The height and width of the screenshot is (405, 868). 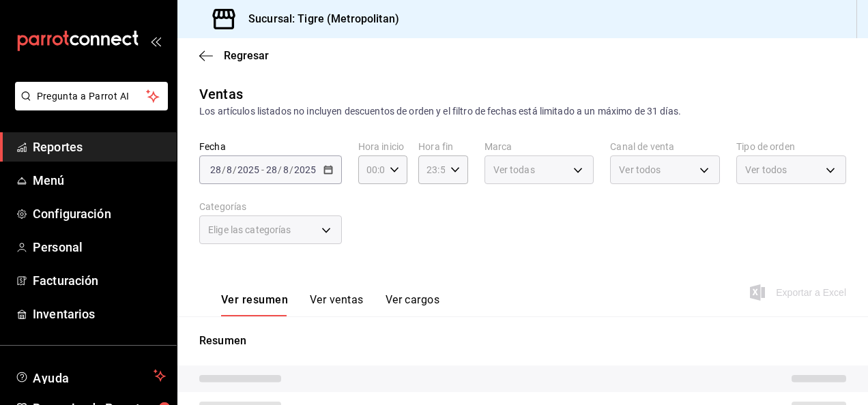 What do you see at coordinates (791, 146) in the screenshot?
I see `label: Tipo de orden` at bounding box center [791, 146].